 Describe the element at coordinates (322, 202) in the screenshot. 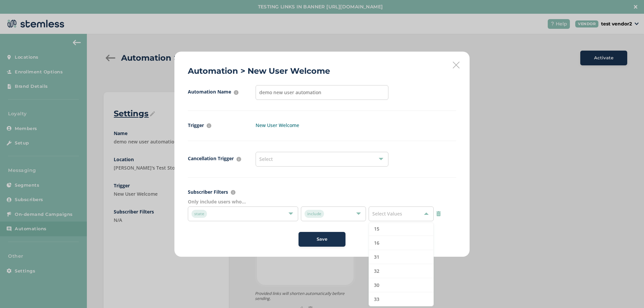

I see `label: Only include users who…` at that location.